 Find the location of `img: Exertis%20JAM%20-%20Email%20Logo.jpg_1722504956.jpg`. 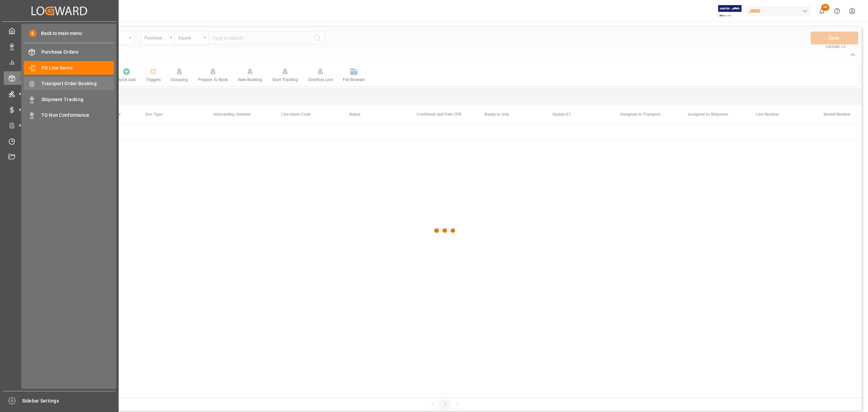

img: Exertis%20JAM%20-%20Email%20Logo.jpg_1722504956.jpg is located at coordinates (730, 11).